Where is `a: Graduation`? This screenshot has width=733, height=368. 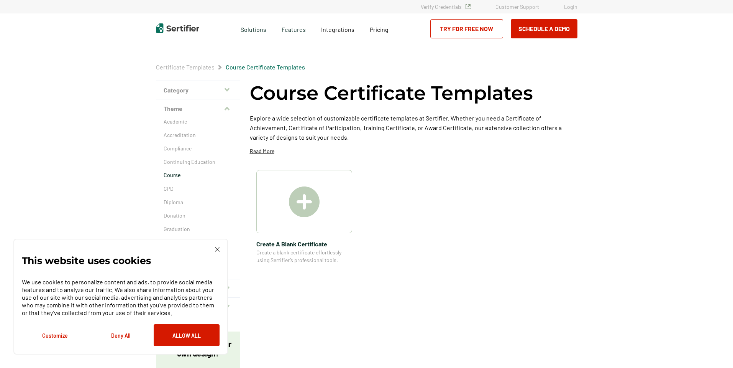
a: Graduation is located at coordinates (198, 229).